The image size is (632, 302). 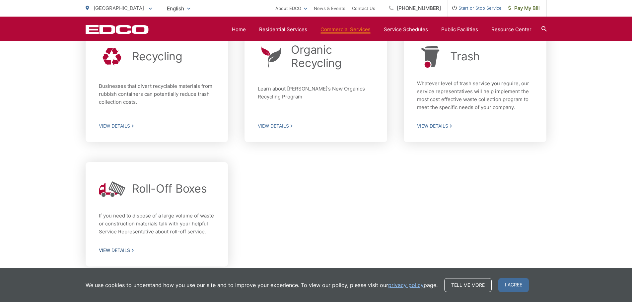 I want to click on a: Home, so click(x=239, y=30).